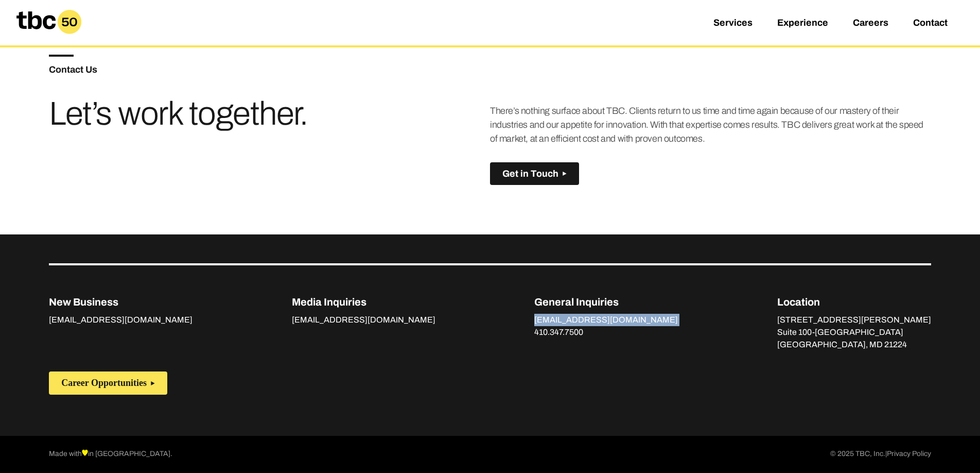 The height and width of the screenshot is (473, 980). I want to click on h5: Contact Us, so click(270, 69).